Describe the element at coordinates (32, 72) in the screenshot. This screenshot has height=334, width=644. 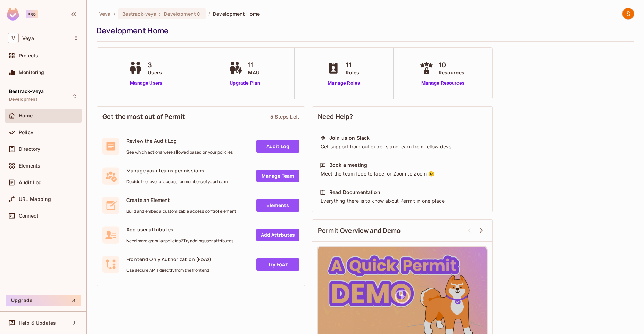
I see `span: Monitoring` at that location.